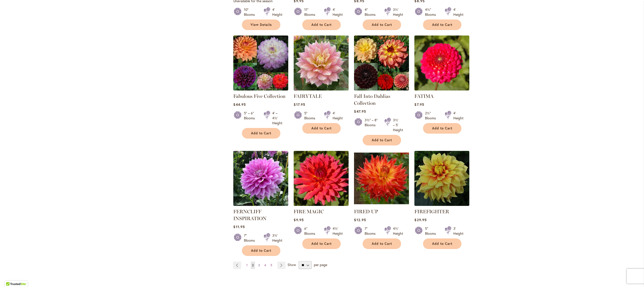 The width and height of the screenshot is (644, 287). What do you see at coordinates (251, 12) in the screenshot?
I see `div: 10" Blooms` at bounding box center [251, 12].